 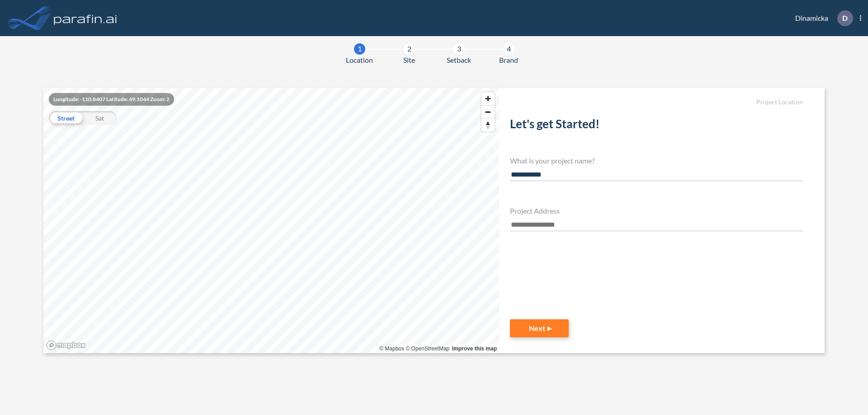 What do you see at coordinates (392, 349) in the screenshot?
I see `a: Mapbox` at bounding box center [392, 349].